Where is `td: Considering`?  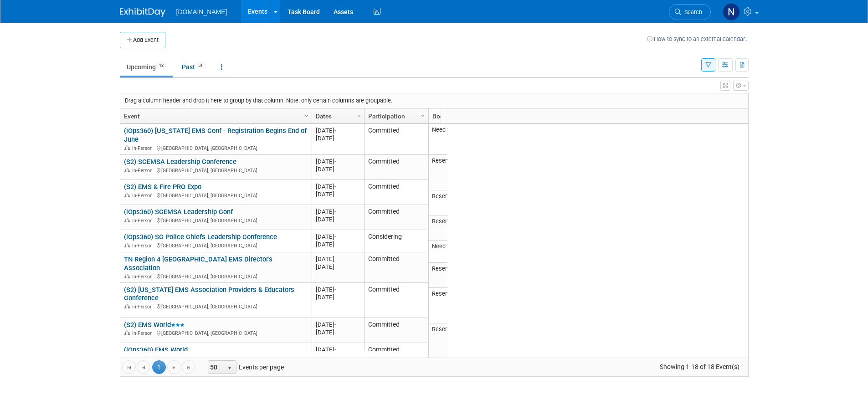
td: Considering is located at coordinates (396, 241).